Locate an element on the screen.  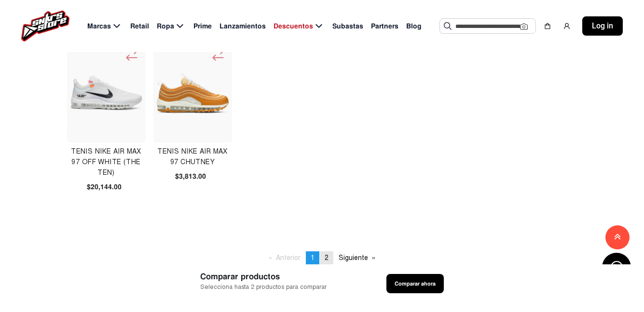
span: Partners is located at coordinates (384, 26).